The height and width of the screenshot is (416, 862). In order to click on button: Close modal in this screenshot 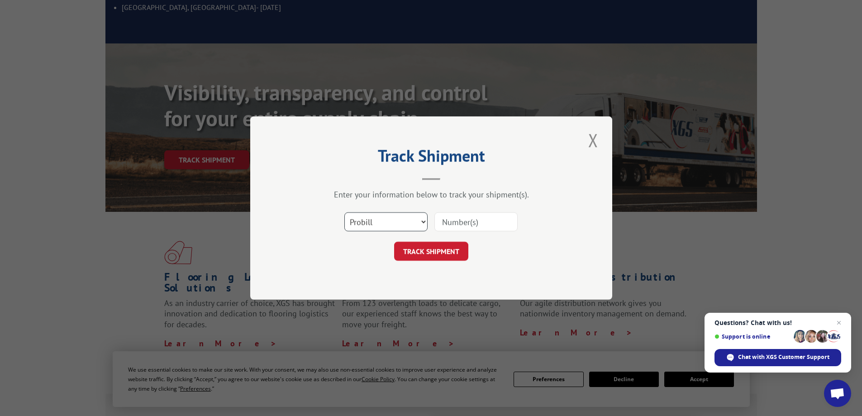, I will do `click(593, 140)`.